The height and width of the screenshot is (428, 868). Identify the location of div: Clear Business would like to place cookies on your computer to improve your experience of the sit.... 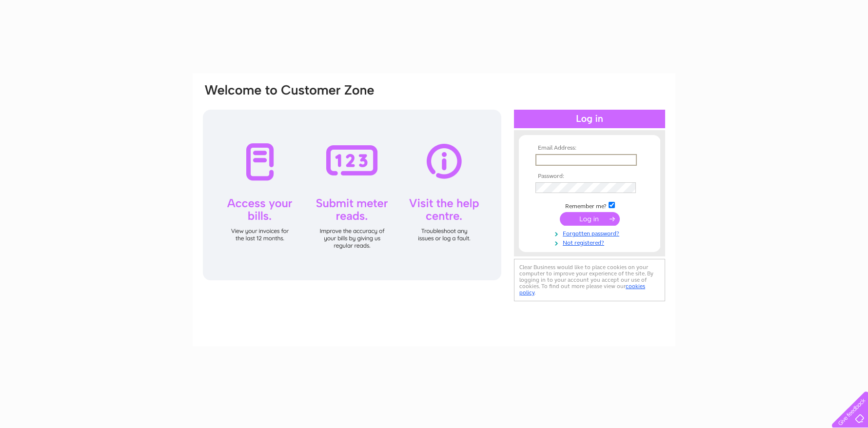
(589, 280).